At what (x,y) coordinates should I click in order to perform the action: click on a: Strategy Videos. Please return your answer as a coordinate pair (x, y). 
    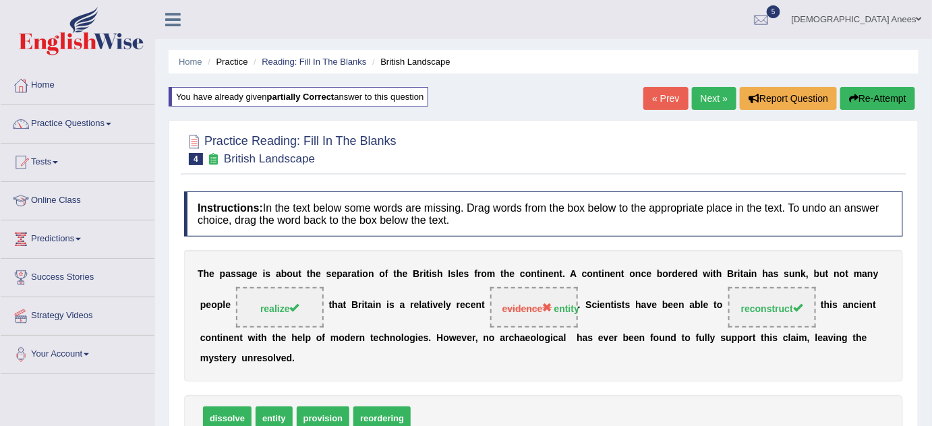
    Looking at the image, I should click on (78, 314).